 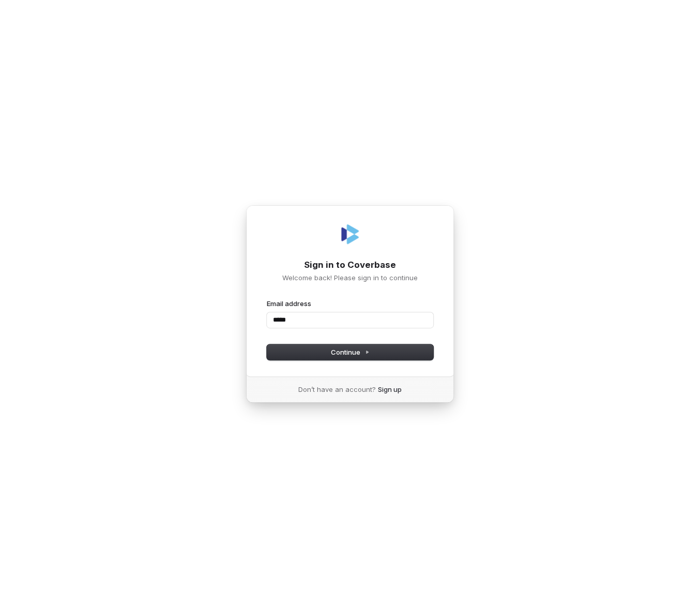 I want to click on p: Welcome back! Please sign in to continue, so click(x=350, y=277).